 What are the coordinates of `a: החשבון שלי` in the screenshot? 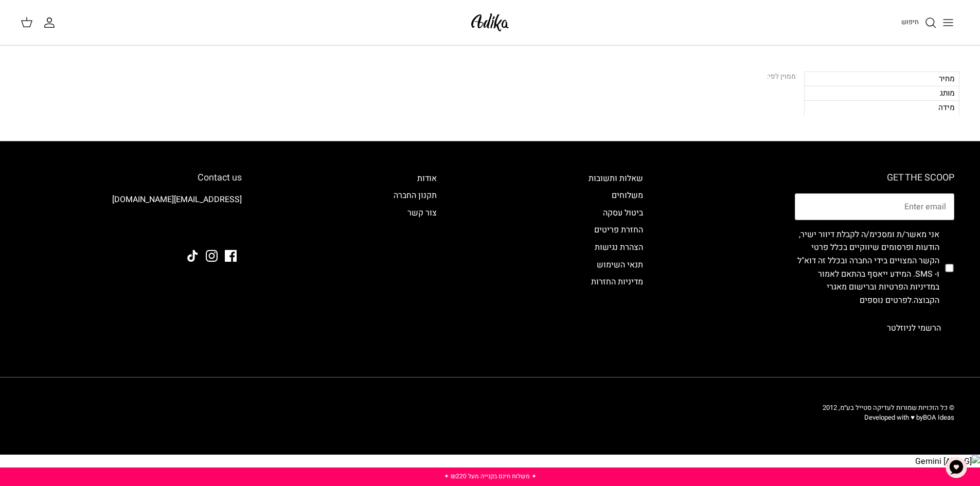 It's located at (51, 22).